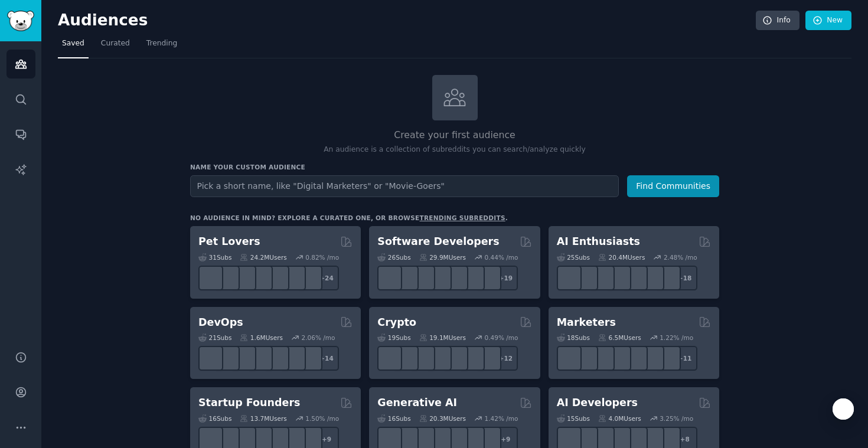  Describe the element at coordinates (621, 257) in the screenshot. I see `div: 20.4M Users` at that location.